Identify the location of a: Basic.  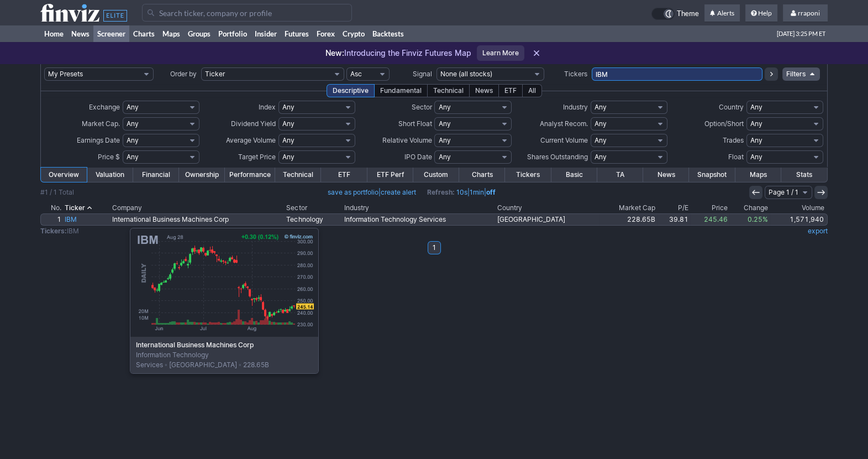
(575, 175).